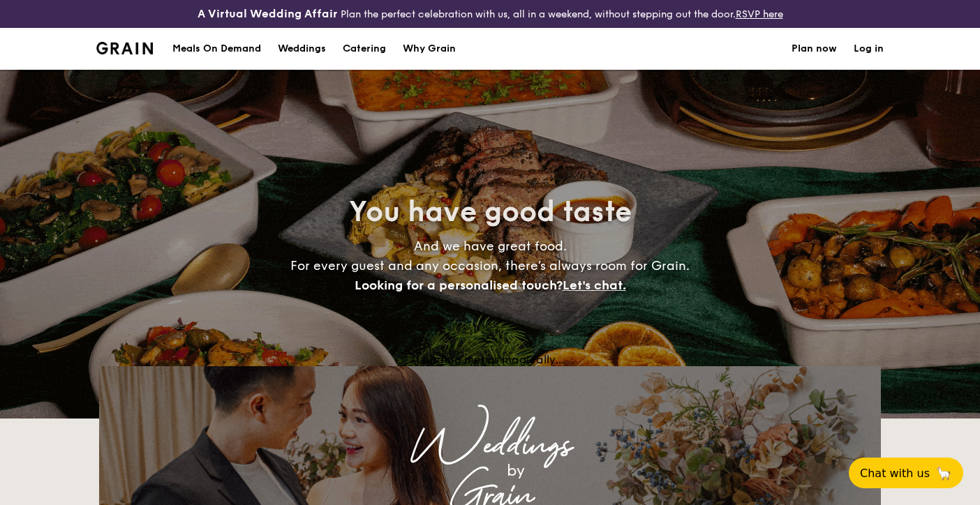 The height and width of the screenshot is (505, 980). What do you see at coordinates (364, 49) in the screenshot?
I see `a: Catering` at bounding box center [364, 49].